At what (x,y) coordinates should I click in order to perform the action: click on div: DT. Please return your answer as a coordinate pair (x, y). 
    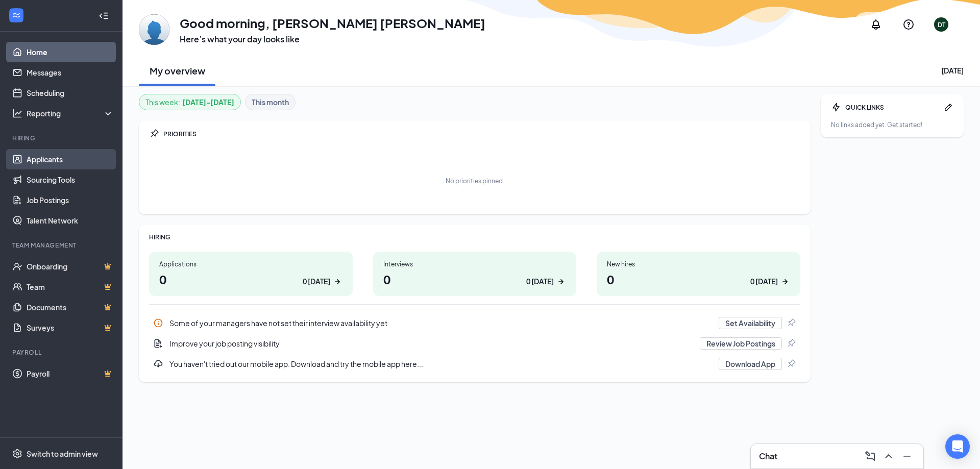
    Looking at the image, I should click on (941, 25).